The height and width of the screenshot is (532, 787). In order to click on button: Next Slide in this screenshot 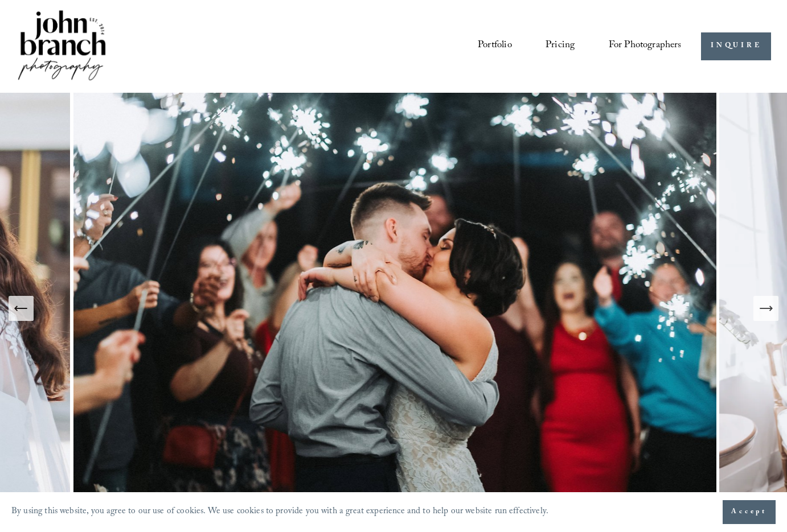, I will do `click(766, 308)`.